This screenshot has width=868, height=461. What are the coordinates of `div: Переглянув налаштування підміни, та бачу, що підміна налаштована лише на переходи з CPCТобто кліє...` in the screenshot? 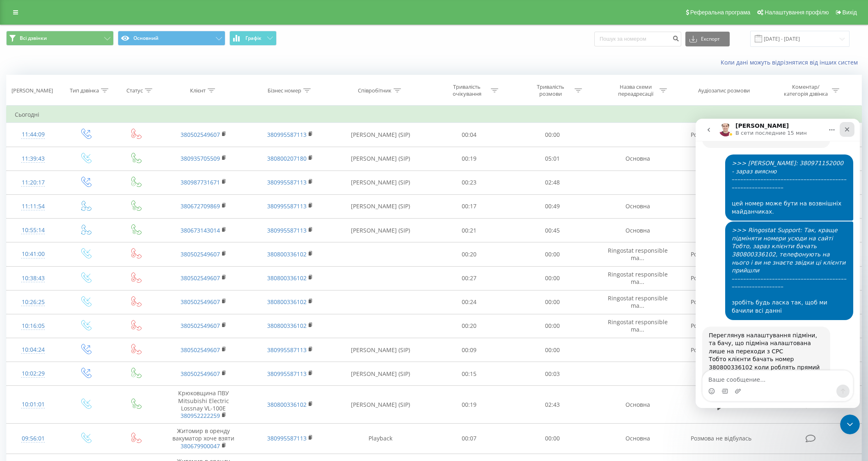 It's located at (71, 257).